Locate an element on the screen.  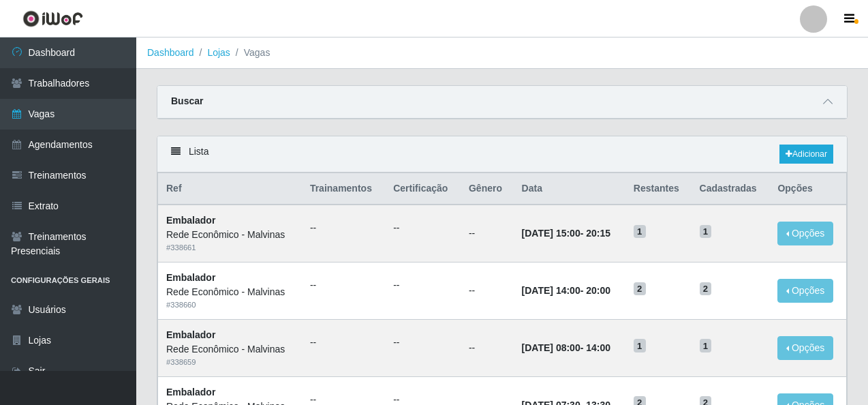
li: Vagas is located at coordinates (250, 52).